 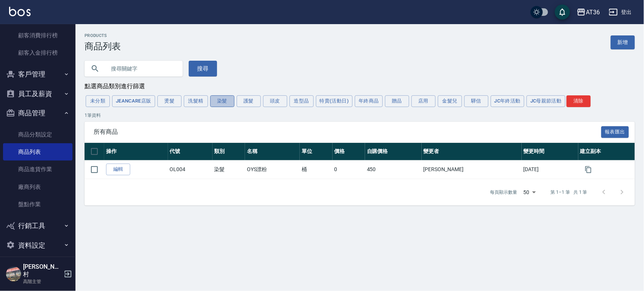 What do you see at coordinates (38, 113) in the screenshot?
I see `button: 商品管理` at bounding box center [38, 113].